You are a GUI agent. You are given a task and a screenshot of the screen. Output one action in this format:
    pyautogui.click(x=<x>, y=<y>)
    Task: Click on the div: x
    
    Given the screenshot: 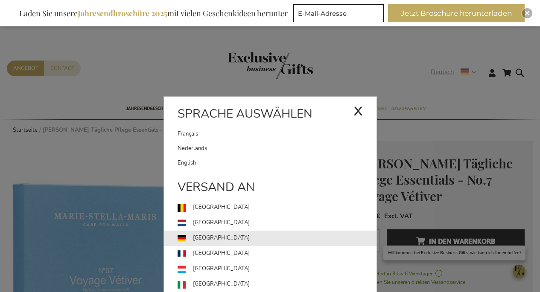 What is the action you would take?
    pyautogui.click(x=358, y=110)
    